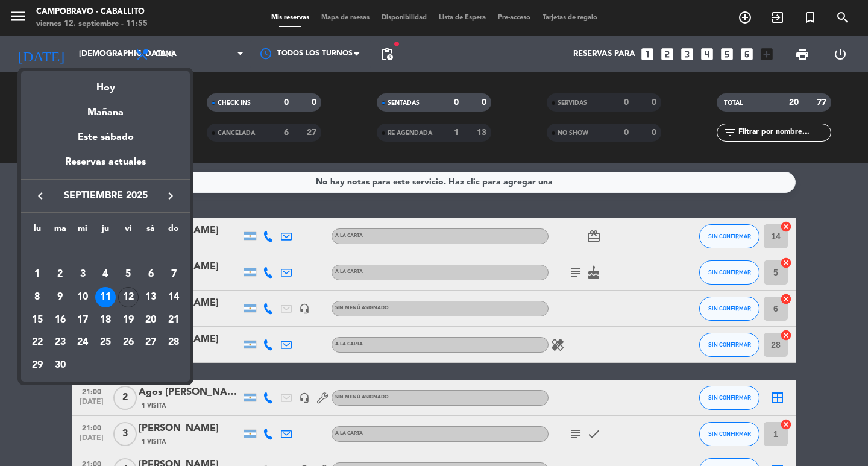  I want to click on td: 24 de septiembre de 2025, so click(83, 343).